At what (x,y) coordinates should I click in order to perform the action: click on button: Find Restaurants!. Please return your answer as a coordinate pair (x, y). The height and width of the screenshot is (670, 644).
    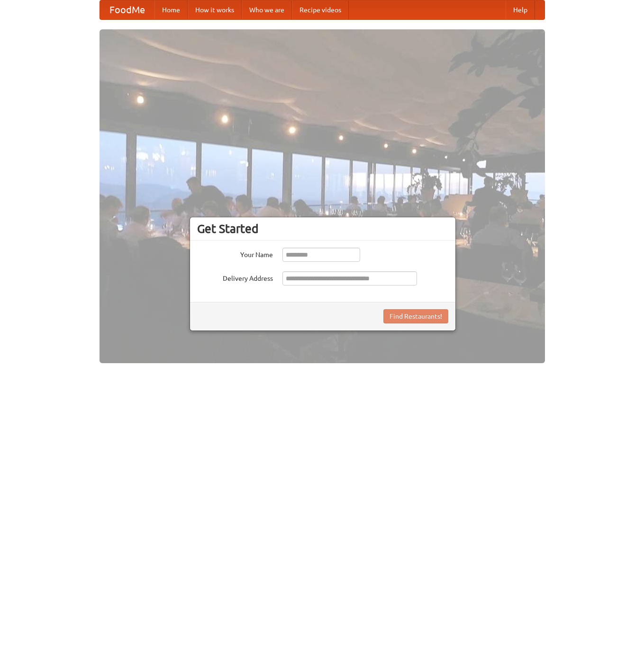
    Looking at the image, I should click on (415, 316).